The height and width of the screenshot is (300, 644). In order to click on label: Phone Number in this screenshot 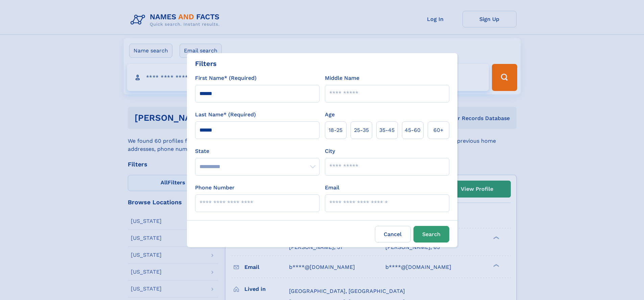, I will do `click(215, 188)`.